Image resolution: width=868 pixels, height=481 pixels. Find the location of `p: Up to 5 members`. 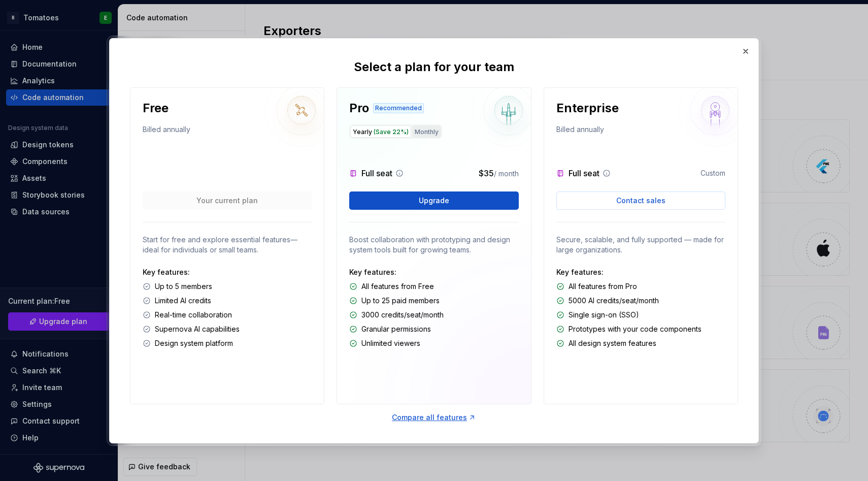

p: Up to 5 members is located at coordinates (183, 287).